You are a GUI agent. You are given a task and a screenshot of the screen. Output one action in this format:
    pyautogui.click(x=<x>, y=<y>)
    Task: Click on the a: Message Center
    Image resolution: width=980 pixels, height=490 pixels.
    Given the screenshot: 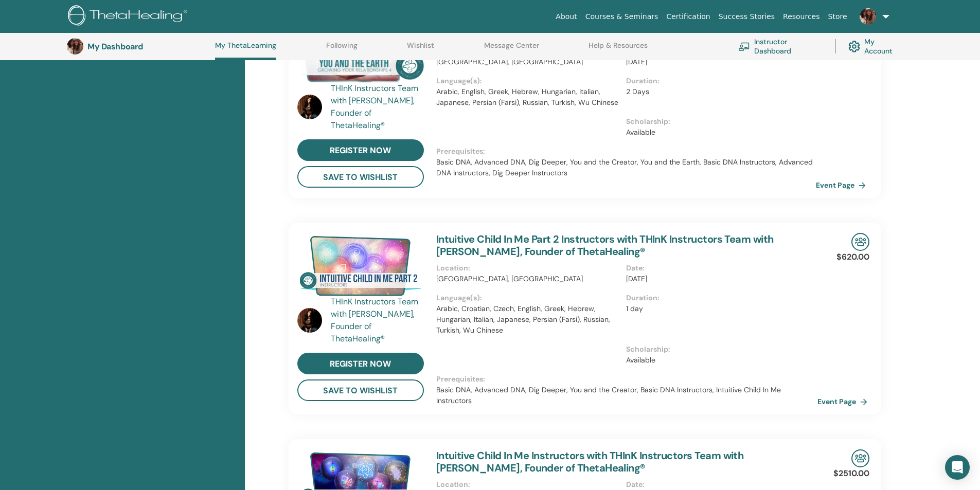 What is the action you would take?
    pyautogui.click(x=512, y=49)
    